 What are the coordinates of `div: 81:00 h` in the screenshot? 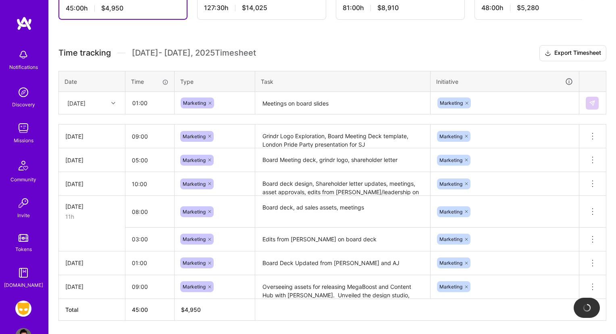 It's located at (400, 8).